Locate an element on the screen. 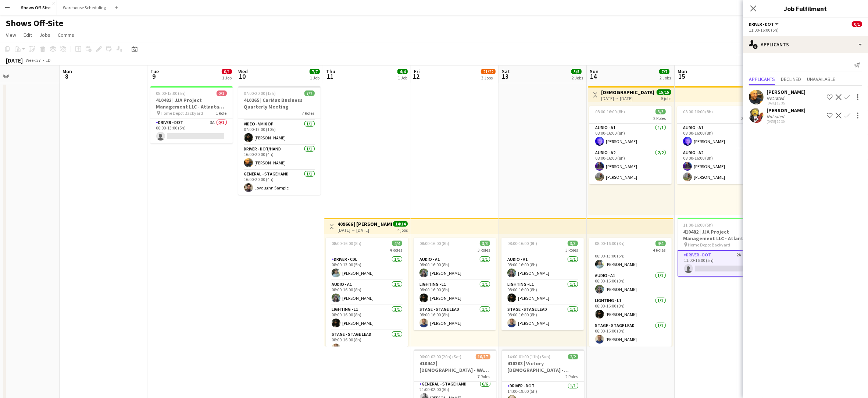  span: Week 37 is located at coordinates (33, 60).